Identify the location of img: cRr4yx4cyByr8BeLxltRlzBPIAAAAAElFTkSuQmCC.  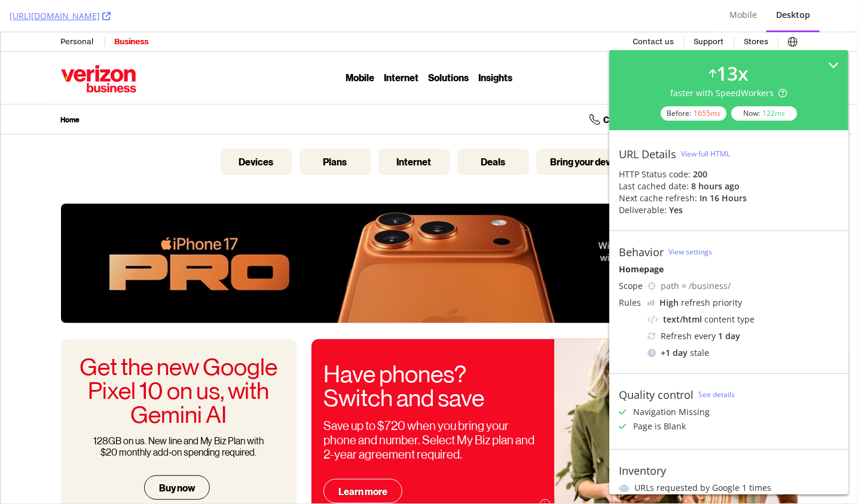
(651, 303).